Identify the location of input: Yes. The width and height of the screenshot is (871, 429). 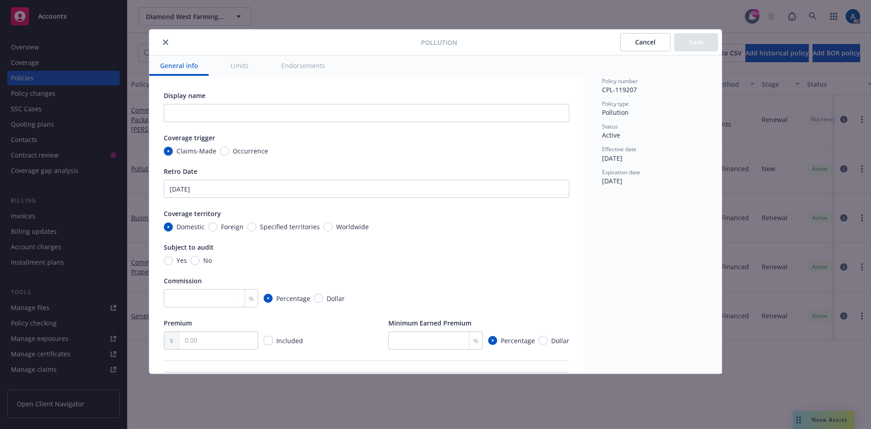
(168, 260).